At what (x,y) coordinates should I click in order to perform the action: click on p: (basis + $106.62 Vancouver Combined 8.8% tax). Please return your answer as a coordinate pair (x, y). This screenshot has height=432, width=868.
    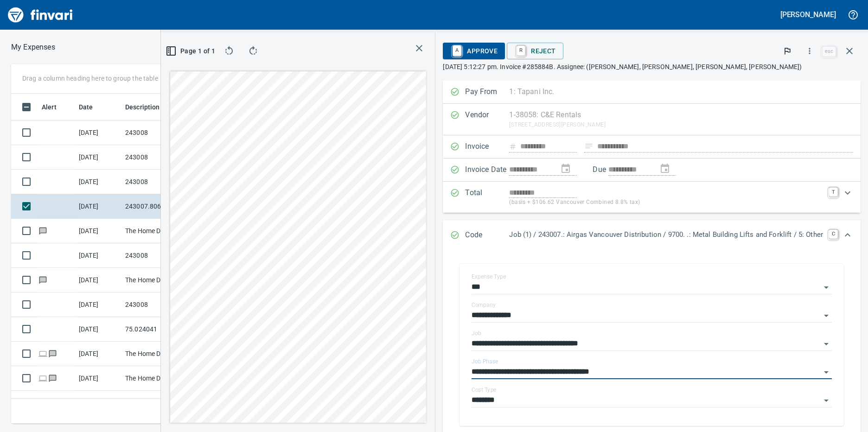
    Looking at the image, I should click on (666, 203).